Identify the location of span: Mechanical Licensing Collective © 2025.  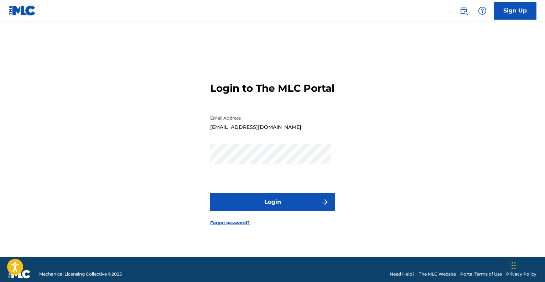
(81, 274).